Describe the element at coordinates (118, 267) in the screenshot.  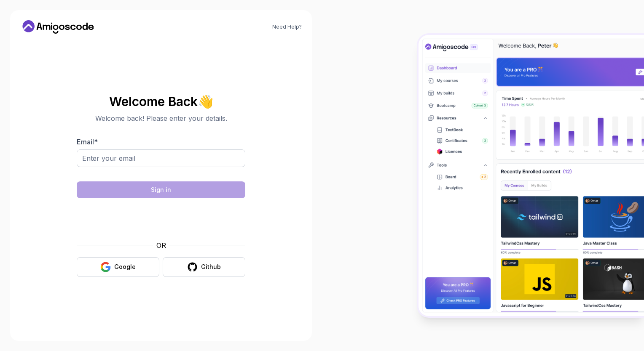
I see `button: Google` at that location.